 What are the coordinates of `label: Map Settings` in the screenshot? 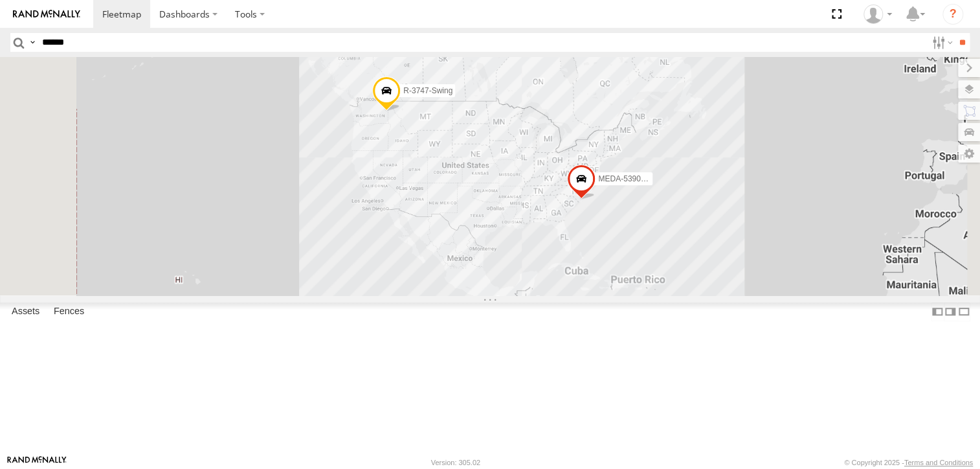 It's located at (969, 153).